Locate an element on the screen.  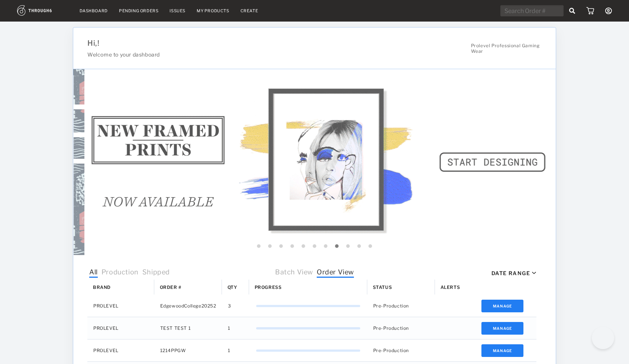
div: EdgewoodCollege20252 is located at coordinates (188, 306).